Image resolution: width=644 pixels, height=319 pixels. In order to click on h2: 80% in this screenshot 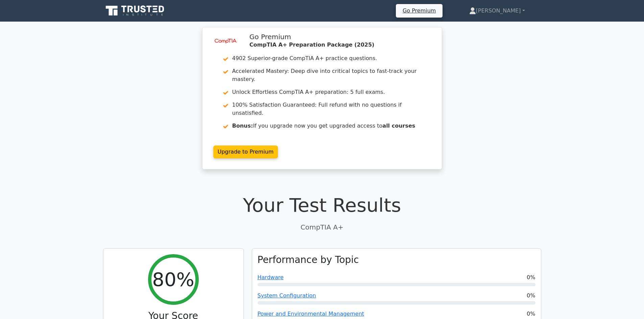, I will do `click(173, 280)`.